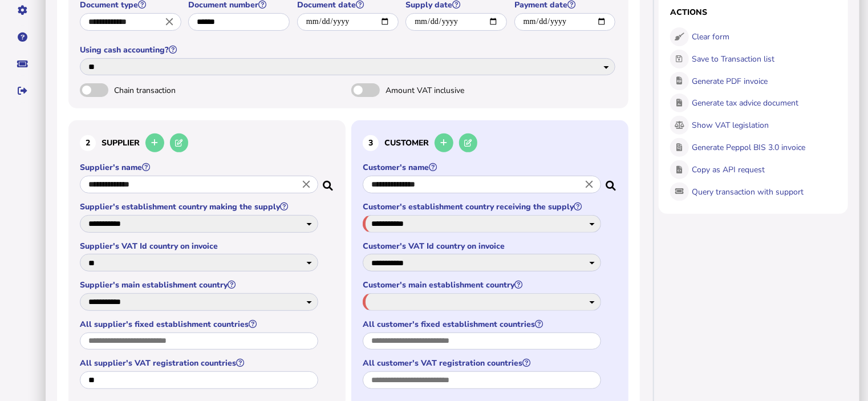 Image resolution: width=868 pixels, height=401 pixels. Describe the element at coordinates (482, 246) in the screenshot. I see `label: Customer's VAT Id country on invoice` at that location.